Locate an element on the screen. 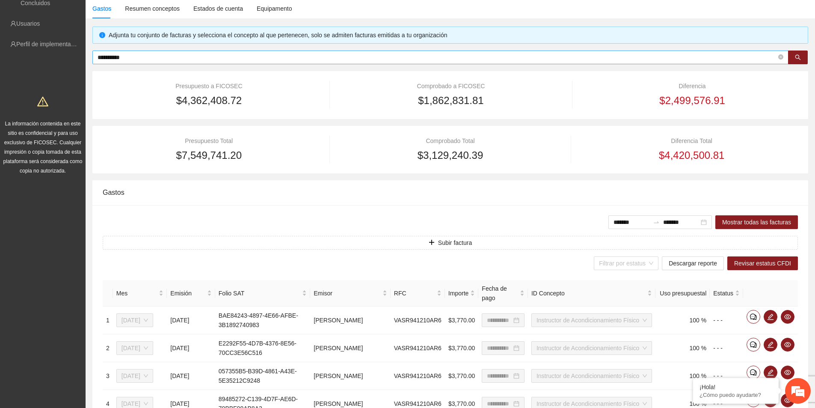 The image size is (815, 408). div: Minimizar ventana de chat en vivo is located at coordinates (151, 15).